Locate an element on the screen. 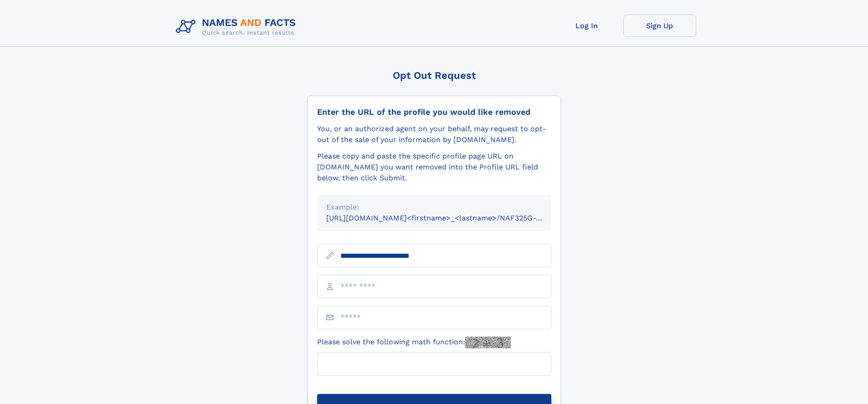  img: Logo Names and Facts is located at coordinates (238, 27).